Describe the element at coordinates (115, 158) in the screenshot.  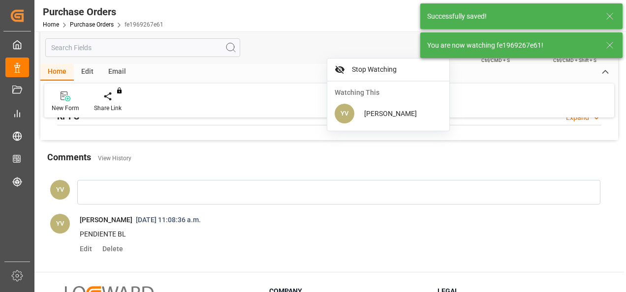
I see `a: View History` at that location.